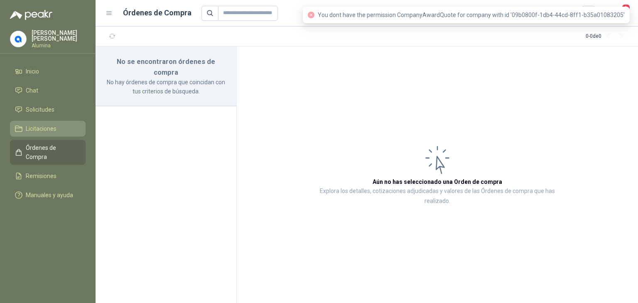  Describe the element at coordinates (18, 39) in the screenshot. I see `img: Company Logo` at that location.